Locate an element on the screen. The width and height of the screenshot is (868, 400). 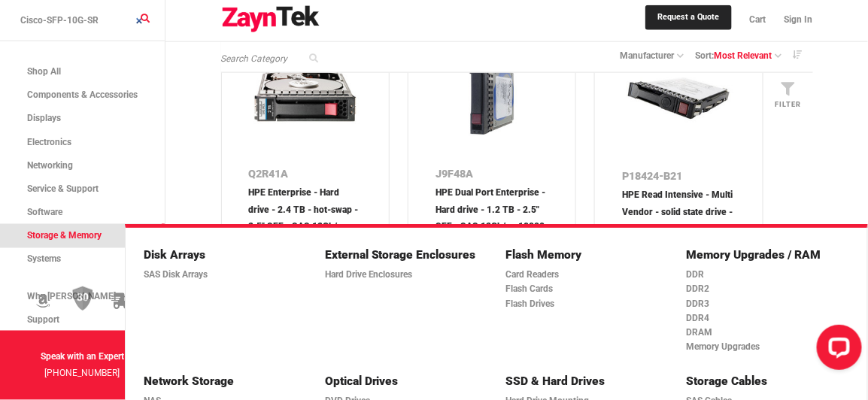
a: Flash Drives is located at coordinates (582, 304).